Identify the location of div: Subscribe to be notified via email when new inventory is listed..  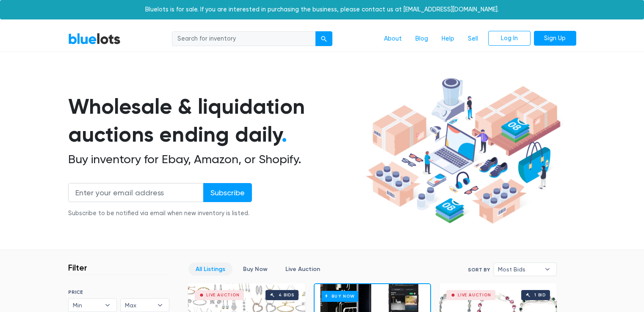
(160, 214).